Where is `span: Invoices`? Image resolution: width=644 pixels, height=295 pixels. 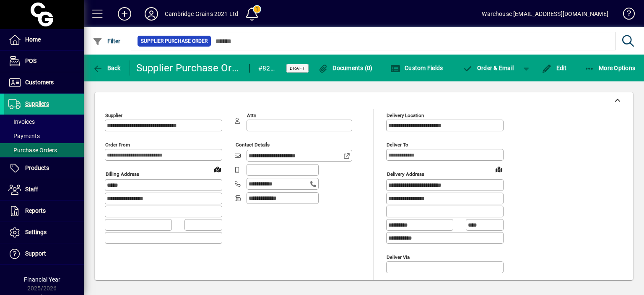
span: Invoices is located at coordinates (21, 121).